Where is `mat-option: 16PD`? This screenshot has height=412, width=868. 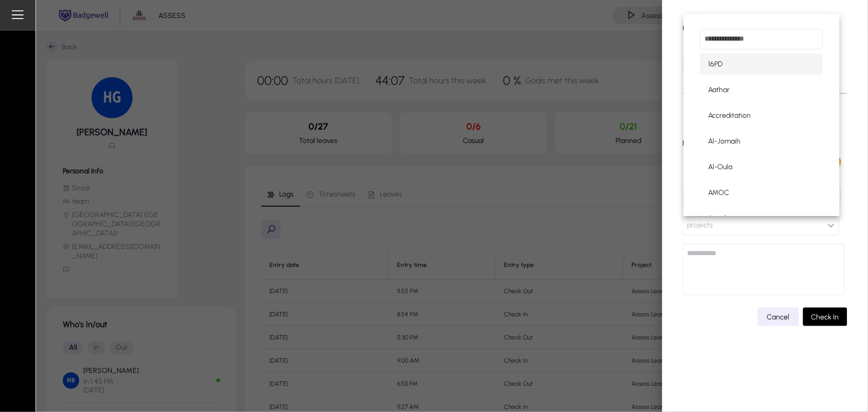 mat-option: 16PD is located at coordinates (762, 64).